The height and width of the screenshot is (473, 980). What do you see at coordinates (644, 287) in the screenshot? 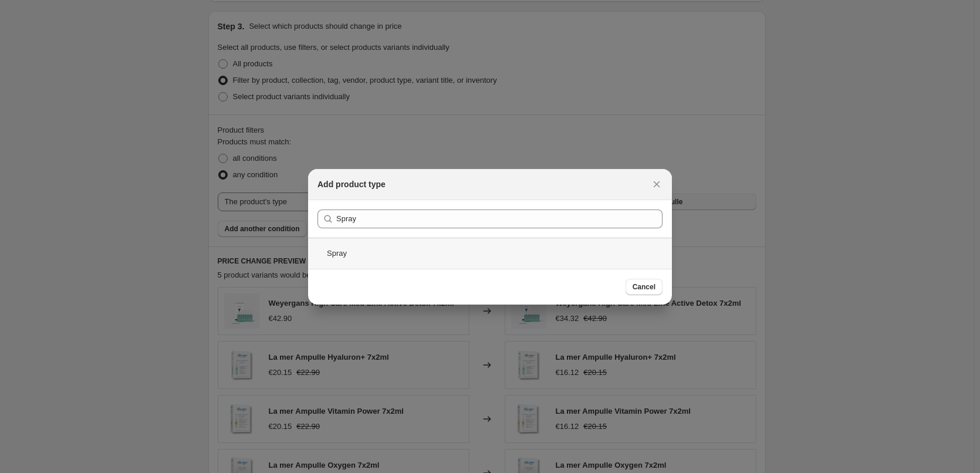
I see `span: Cancel` at bounding box center [644, 287].